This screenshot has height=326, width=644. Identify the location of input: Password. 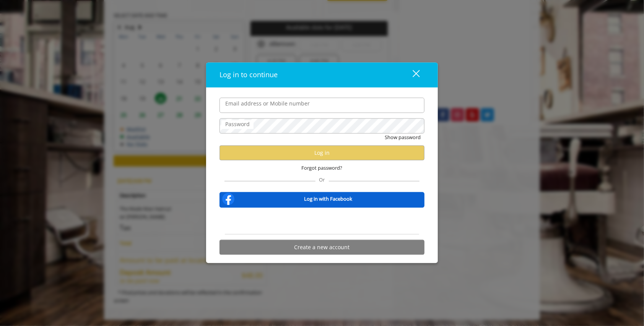
(322, 126).